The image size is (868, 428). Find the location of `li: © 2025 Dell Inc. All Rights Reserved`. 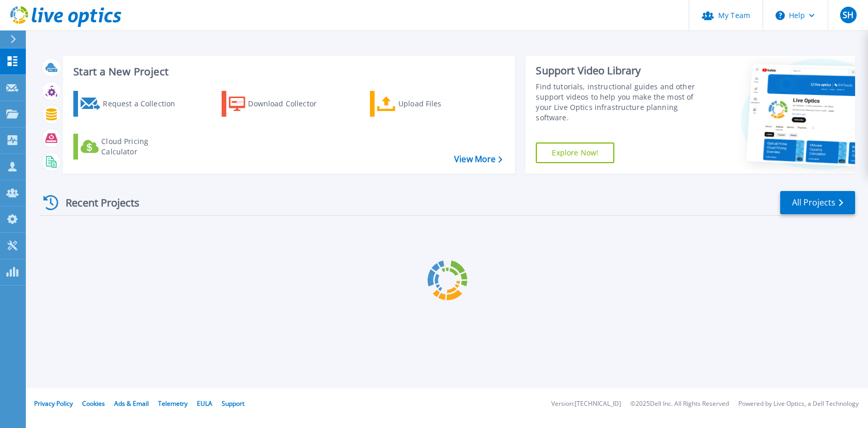

li: © 2025 Dell Inc. All Rights Reserved is located at coordinates (679, 404).